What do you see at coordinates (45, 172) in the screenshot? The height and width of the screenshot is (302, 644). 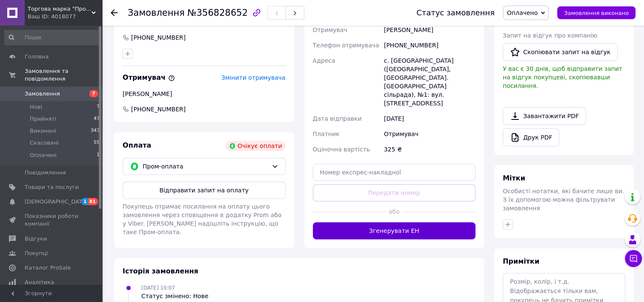 I see `span: Повідомлення` at bounding box center [45, 172].